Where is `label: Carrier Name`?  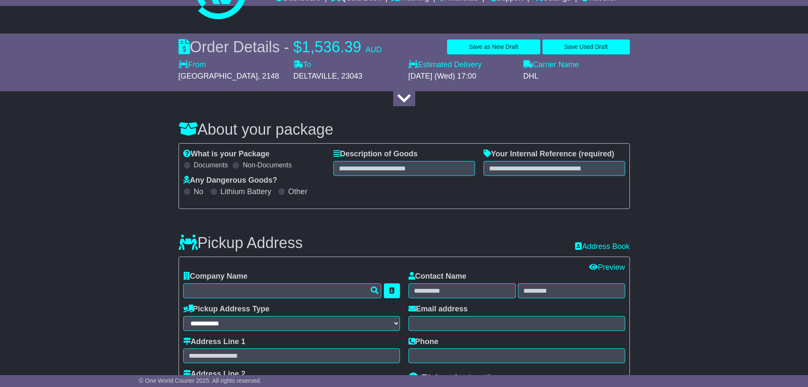 label: Carrier Name is located at coordinates (551, 65).